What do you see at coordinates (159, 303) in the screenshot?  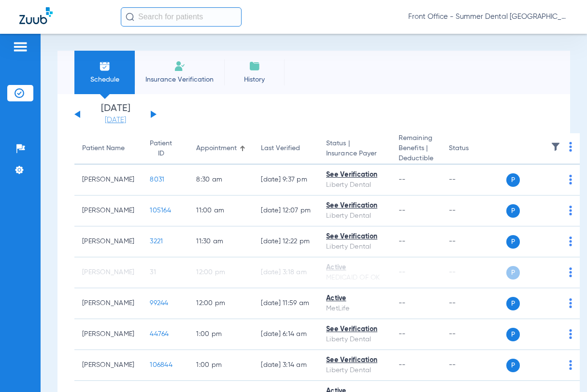 I see `span: 99244` at bounding box center [159, 303].